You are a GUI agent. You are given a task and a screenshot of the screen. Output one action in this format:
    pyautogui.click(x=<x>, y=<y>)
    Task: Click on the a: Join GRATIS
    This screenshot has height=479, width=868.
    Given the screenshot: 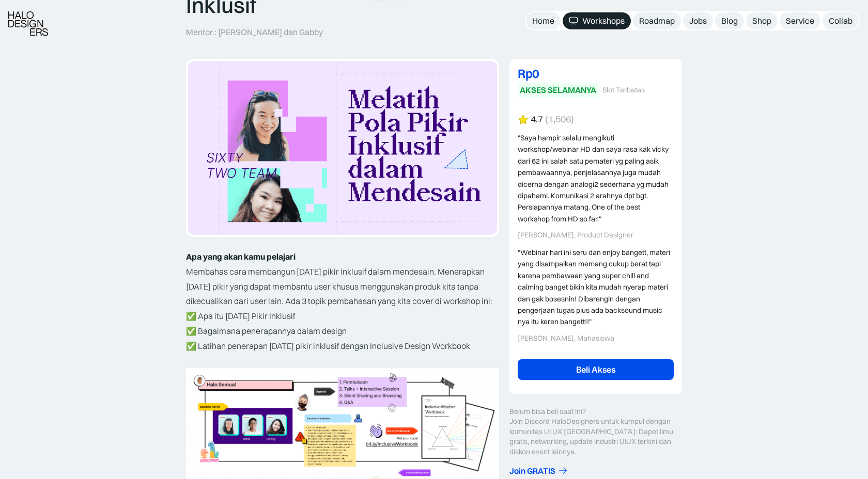 What is the action you would take?
    pyautogui.click(x=596, y=471)
    